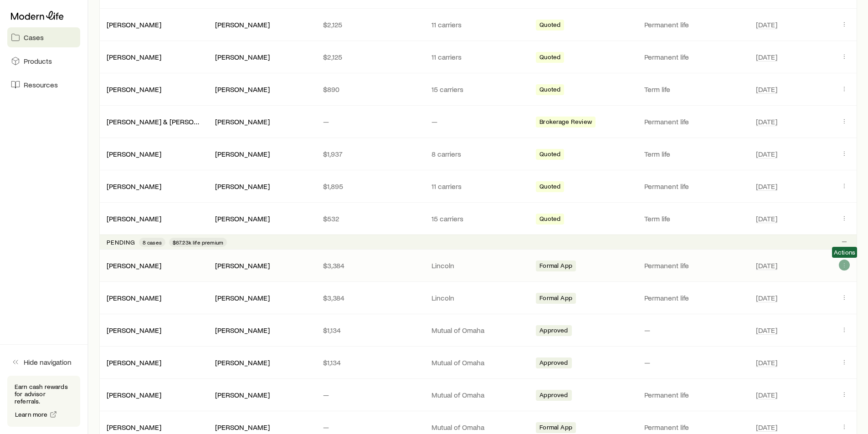  Describe the element at coordinates (370, 154) in the screenshot. I see `p: $1,937` at that location.